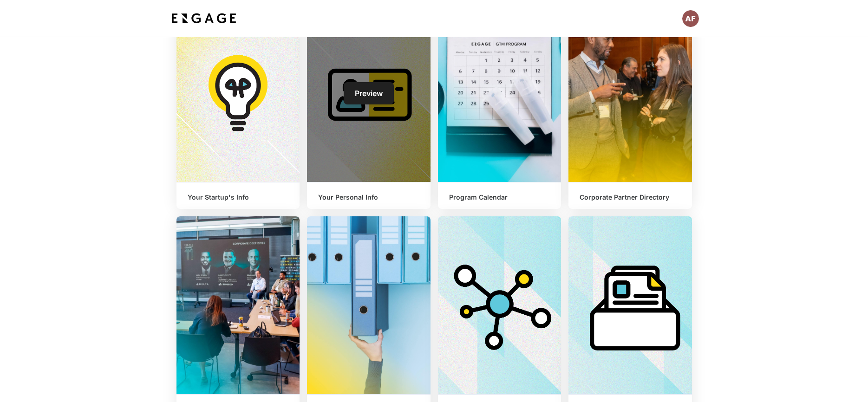  I want to click on img: bdf1fb74-1727-4ba0-a5bd-bc74ae9fc70b.jpeg, so click(204, 18).